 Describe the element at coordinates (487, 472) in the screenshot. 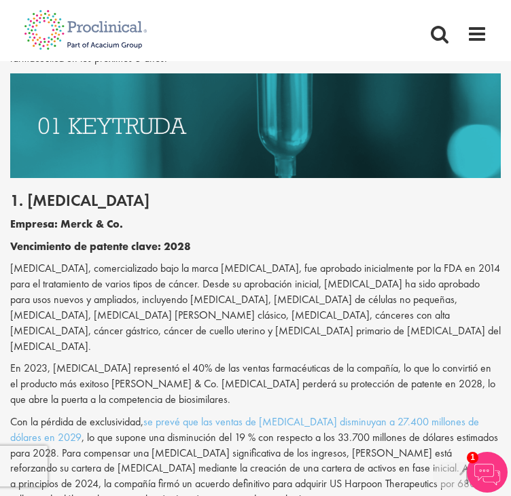

I see `img: Chatbot` at that location.